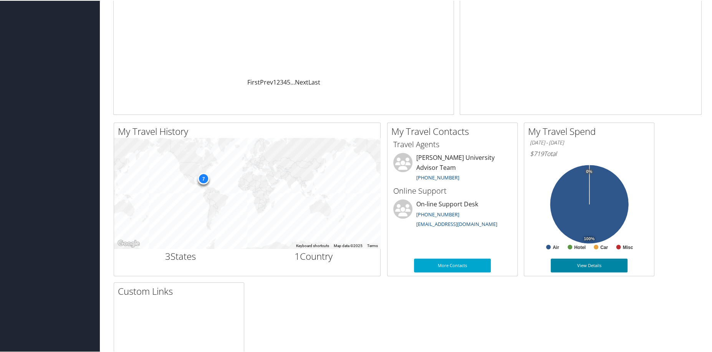 This screenshot has height=352, width=712. I want to click on span: 3, so click(168, 255).